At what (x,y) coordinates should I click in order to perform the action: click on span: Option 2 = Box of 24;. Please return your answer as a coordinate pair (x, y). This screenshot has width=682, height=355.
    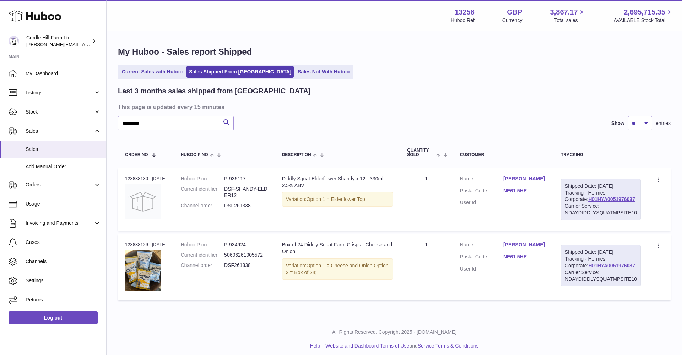
    Looking at the image, I should click on (337, 269).